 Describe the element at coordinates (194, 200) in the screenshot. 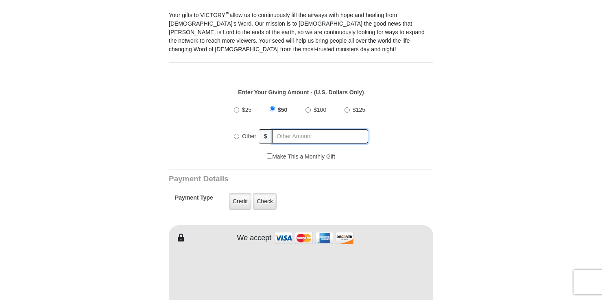

I see `h5: Payment Type` at that location.